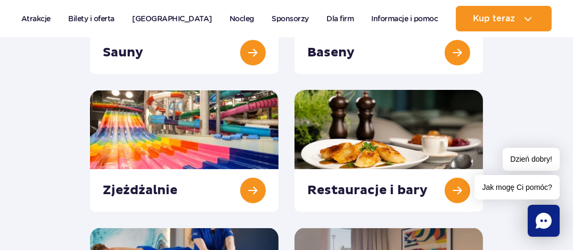 The width and height of the screenshot is (573, 250). Describe the element at coordinates (531, 159) in the screenshot. I see `span: Dzień dobry!` at that location.